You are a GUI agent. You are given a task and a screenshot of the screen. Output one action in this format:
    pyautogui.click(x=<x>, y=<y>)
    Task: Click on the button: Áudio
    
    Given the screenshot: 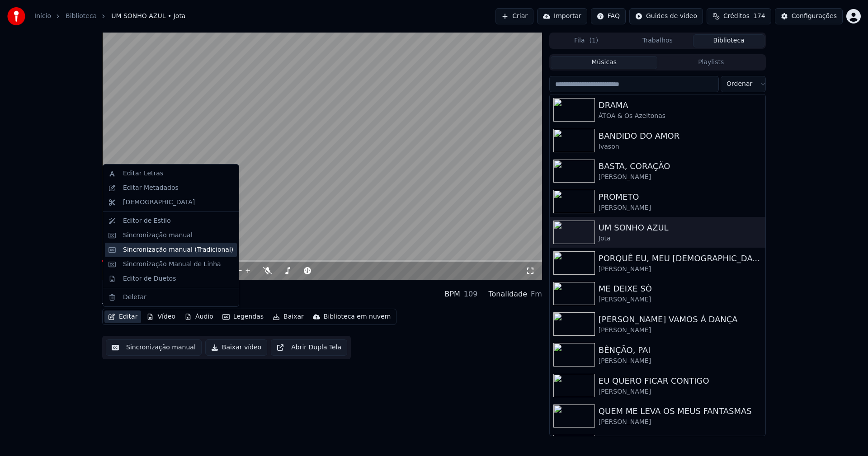 What is the action you would take?
    pyautogui.click(x=199, y=317)
    